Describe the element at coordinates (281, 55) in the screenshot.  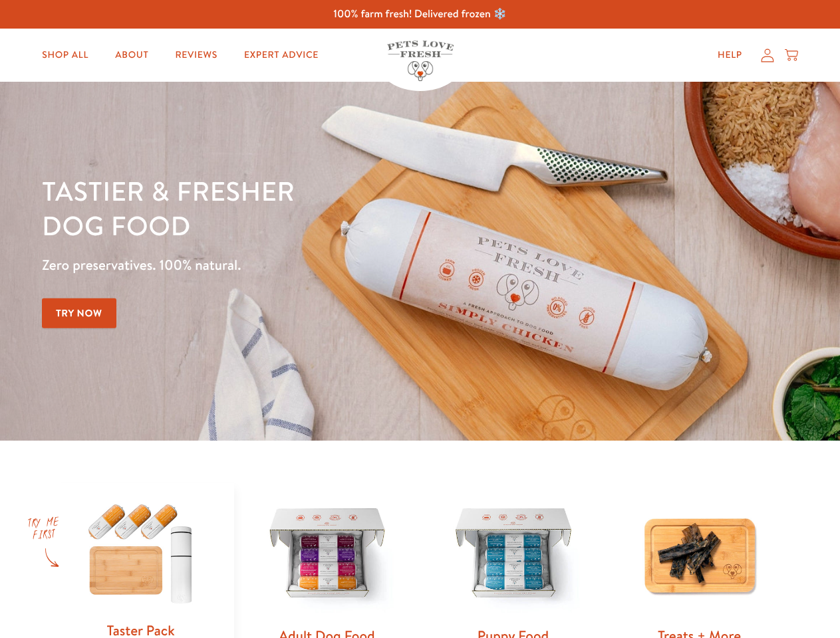
I see `a: Expert Advice` at that location.